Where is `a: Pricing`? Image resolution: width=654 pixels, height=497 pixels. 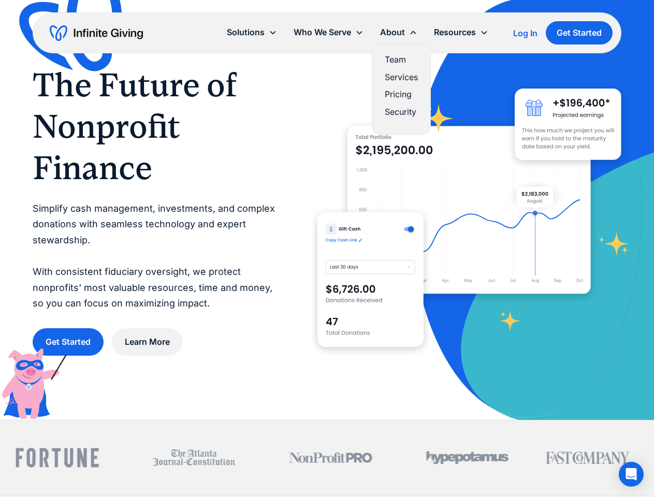
a: Pricing is located at coordinates (401, 94).